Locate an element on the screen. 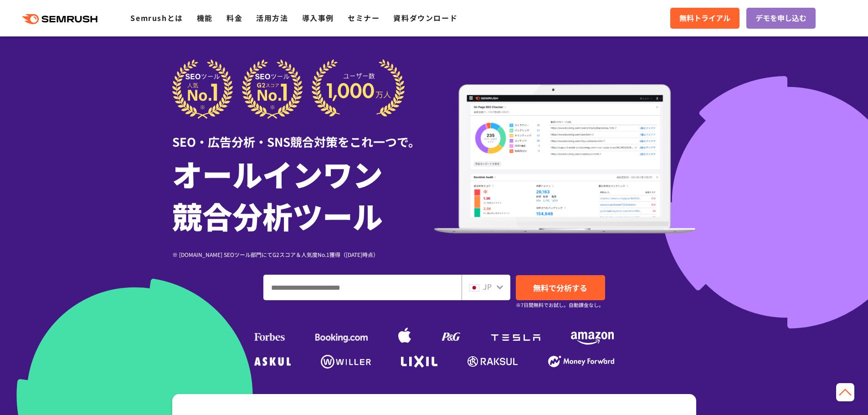 Image resolution: width=868 pixels, height=415 pixels. a: 無料トライアル is located at coordinates (705, 18).